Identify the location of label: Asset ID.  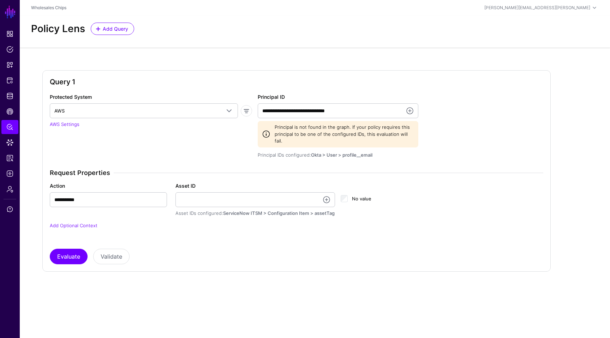
(185, 186).